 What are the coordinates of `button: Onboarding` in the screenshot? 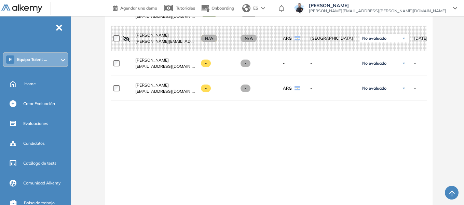 It's located at (217, 8).